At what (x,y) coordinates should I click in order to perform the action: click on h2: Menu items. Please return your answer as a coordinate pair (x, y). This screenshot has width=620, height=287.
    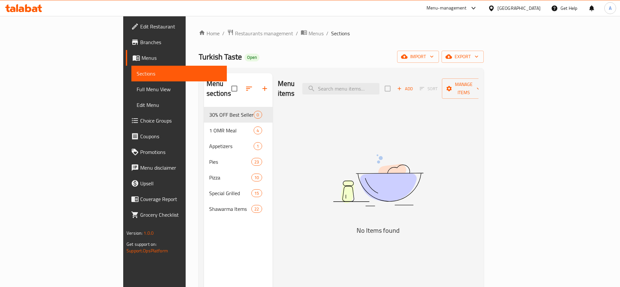
    Looking at the image, I should click on (286, 89).